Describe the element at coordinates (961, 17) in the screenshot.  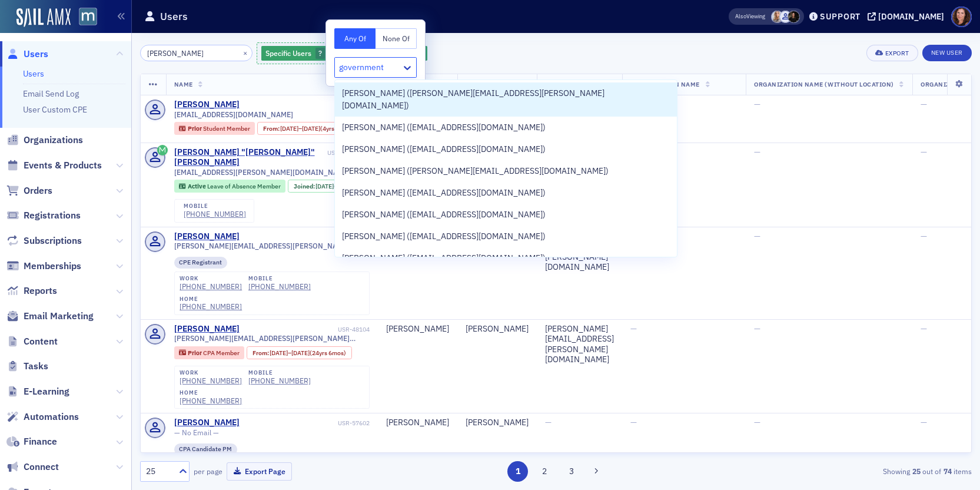
I see `span: Profile` at that location.